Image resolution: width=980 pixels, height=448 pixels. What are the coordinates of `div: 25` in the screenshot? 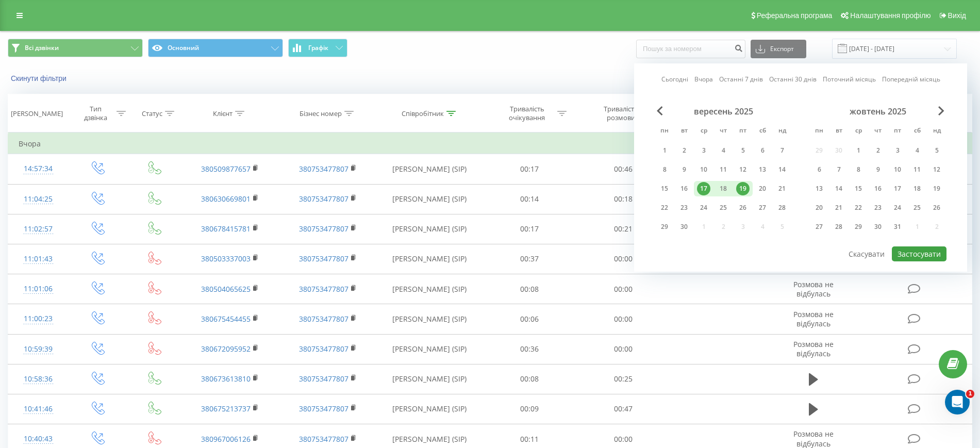 It's located at (917, 208).